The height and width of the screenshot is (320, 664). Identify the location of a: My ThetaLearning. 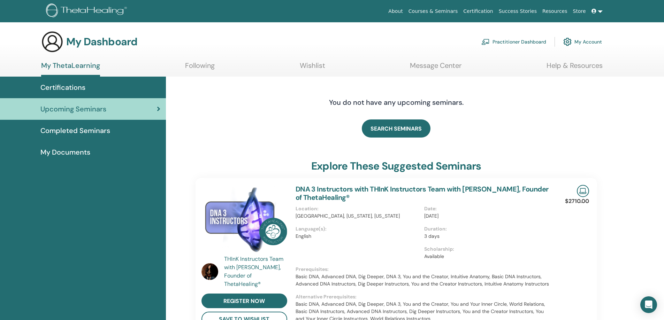
(70, 69).